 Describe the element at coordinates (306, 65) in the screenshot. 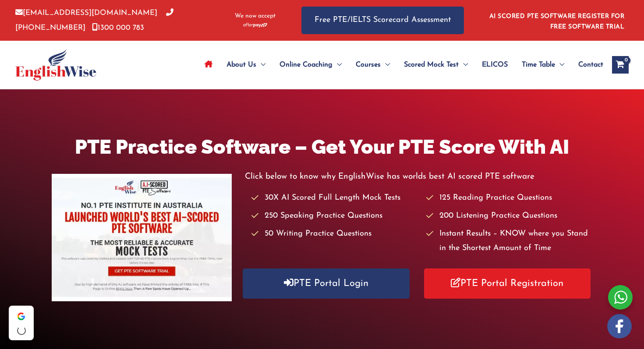

I see `span: Online Coaching` at that location.